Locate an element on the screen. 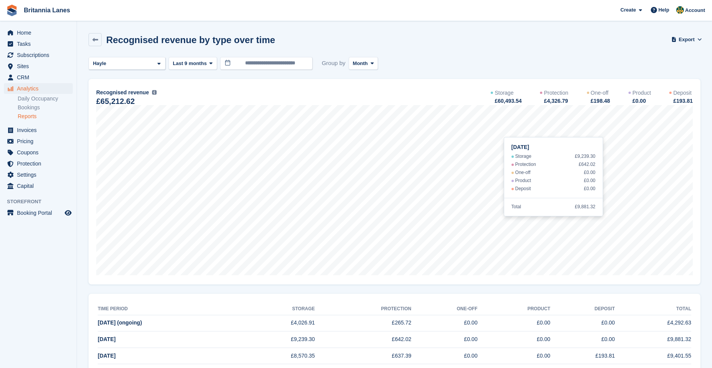 Image resolution: width=712 pixels, height=368 pixels. span: Tasks is located at coordinates (40, 44).